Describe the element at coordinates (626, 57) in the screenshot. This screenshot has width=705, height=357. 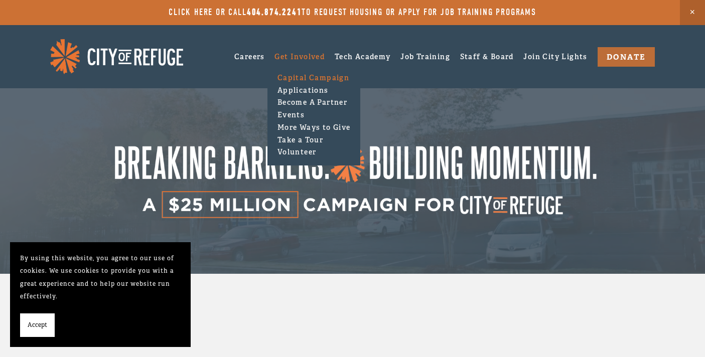
I see `a: DONATE` at that location.